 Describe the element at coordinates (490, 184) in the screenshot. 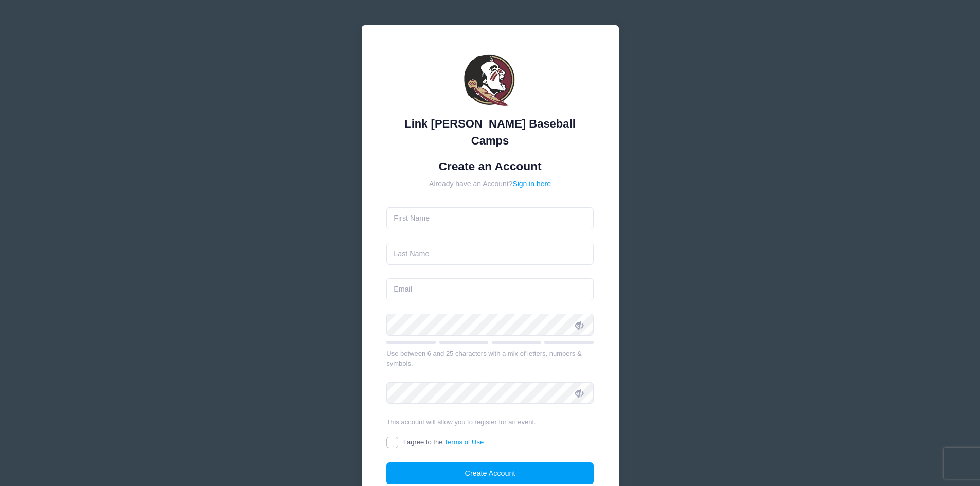

I see `div: Already have an Account?` at that location.